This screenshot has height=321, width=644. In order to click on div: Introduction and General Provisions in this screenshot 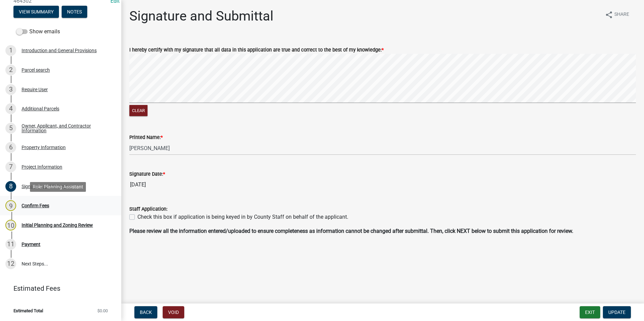, I will do `click(59, 51)`.